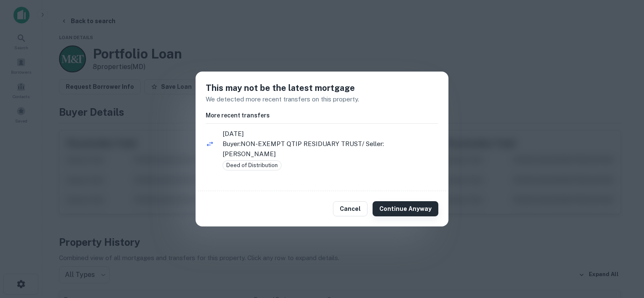 Image resolution: width=644 pixels, height=298 pixels. I want to click on h5: This may not be the latest mortgage, so click(322, 88).